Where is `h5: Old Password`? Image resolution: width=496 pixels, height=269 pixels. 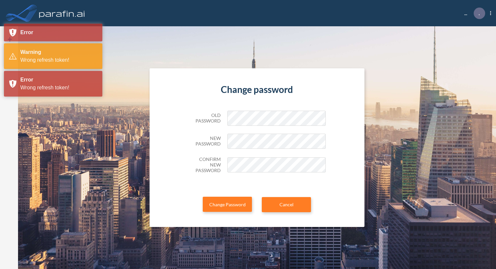
h5: Old Password is located at coordinates (205, 118).